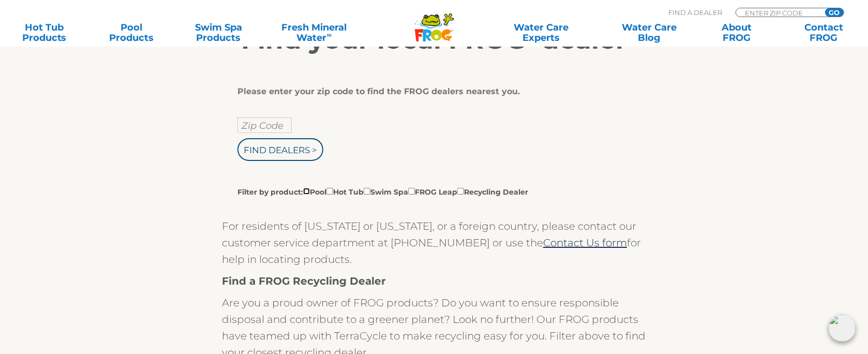 The width and height of the screenshot is (868, 354). I want to click on a: AboutFROG, so click(737, 33).